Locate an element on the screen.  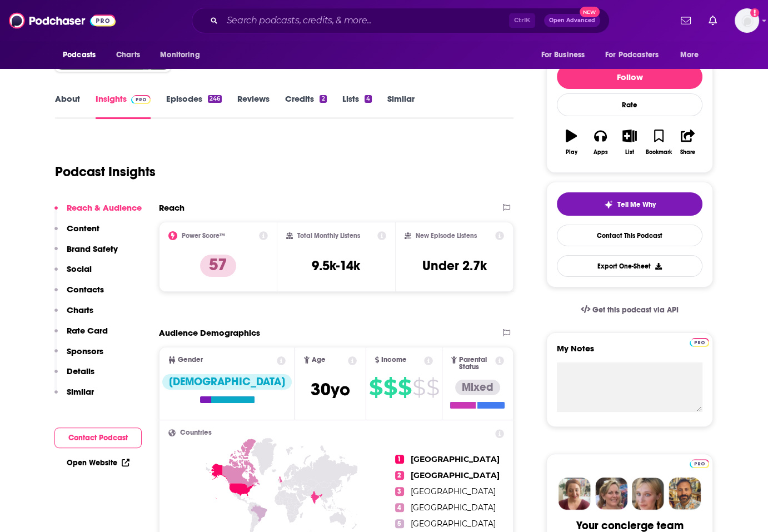
span: Ctrl K is located at coordinates (521, 20).